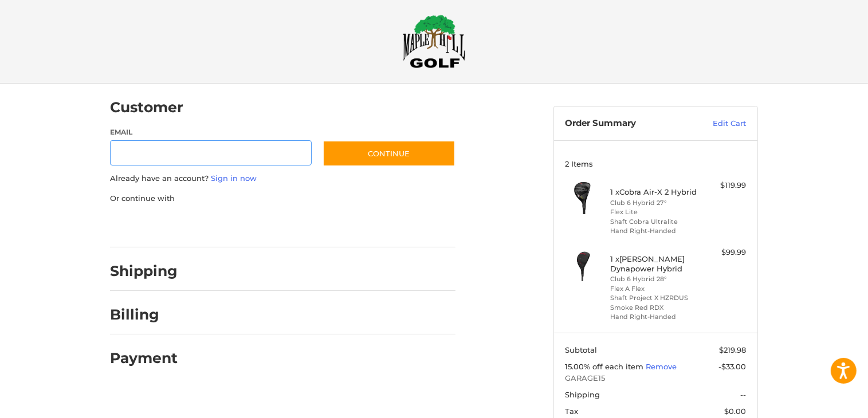 This screenshot has width=868, height=418. Describe the element at coordinates (572, 412) in the screenshot. I see `span: Tax` at that location.